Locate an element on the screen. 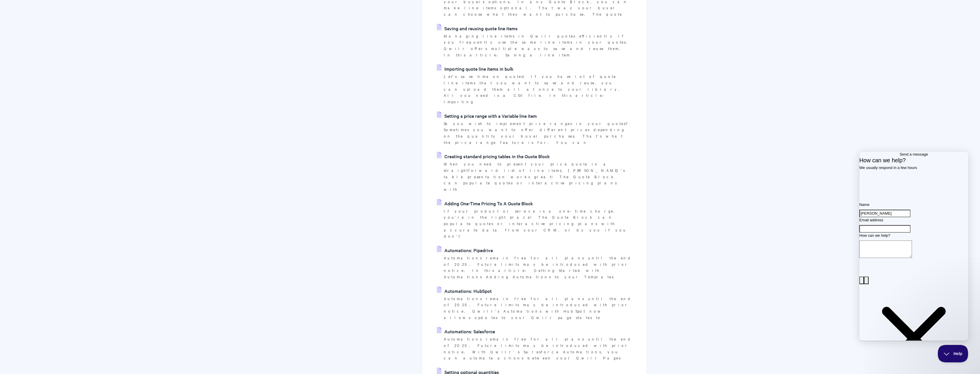 This screenshot has height=374, width=980. p: Do you wish to implement price ranges in your quotes? Sometimes you want to offer different price... is located at coordinates (538, 132).